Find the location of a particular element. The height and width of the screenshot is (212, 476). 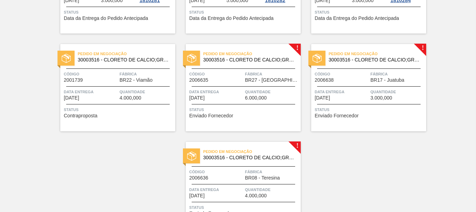

span: Contraproposta is located at coordinates (81, 115).